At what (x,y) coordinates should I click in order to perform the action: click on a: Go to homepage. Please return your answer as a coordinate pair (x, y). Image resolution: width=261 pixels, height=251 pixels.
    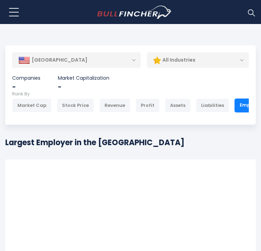
    Looking at the image, I should click on (134, 12).